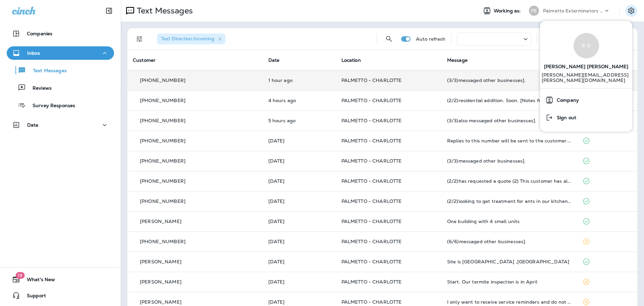  Describe the element at coordinates (586, 100) in the screenshot. I see `a: Company` at that location.